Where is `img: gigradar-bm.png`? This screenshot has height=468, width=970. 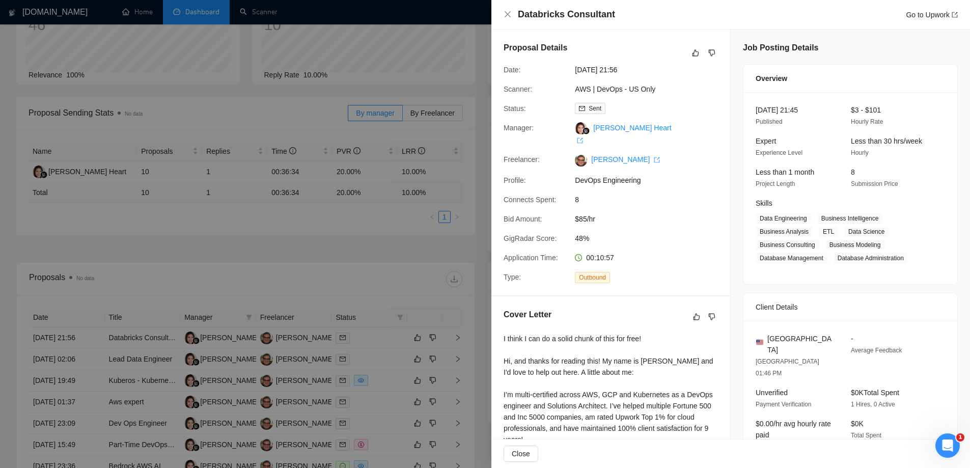
img: gigradar-bm.png is located at coordinates (586, 131).